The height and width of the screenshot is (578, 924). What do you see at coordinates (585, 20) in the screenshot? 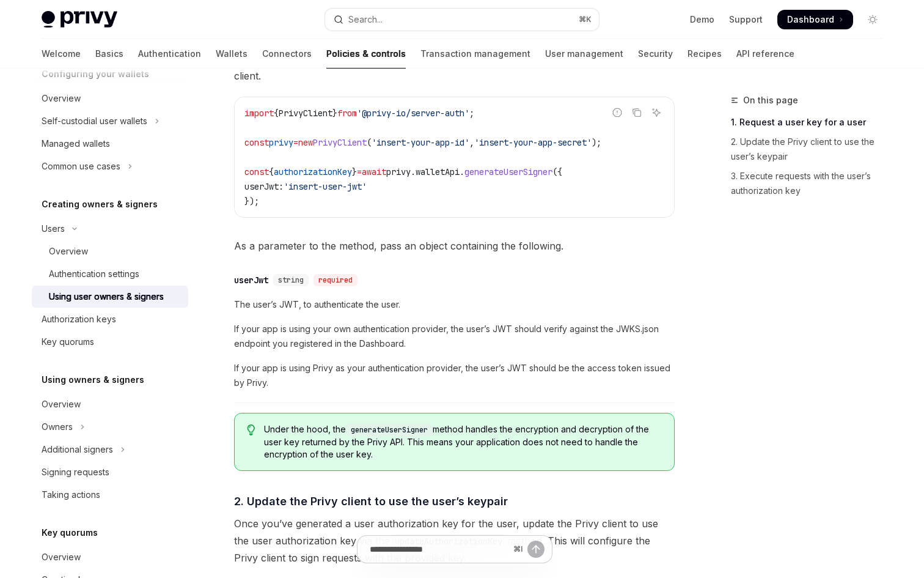
I see `span: ⌘ K` at bounding box center [585, 20].